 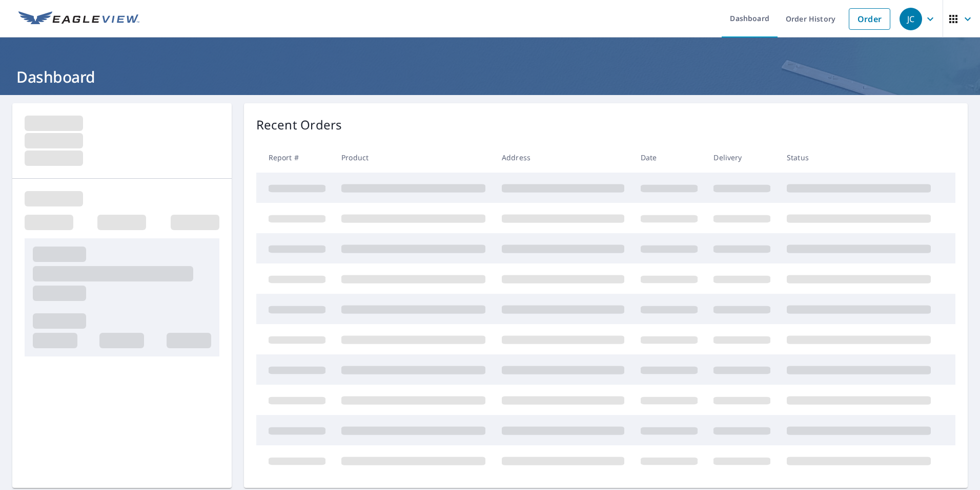 What do you see at coordinates (414, 157) in the screenshot?
I see `th: Product` at bounding box center [414, 157].